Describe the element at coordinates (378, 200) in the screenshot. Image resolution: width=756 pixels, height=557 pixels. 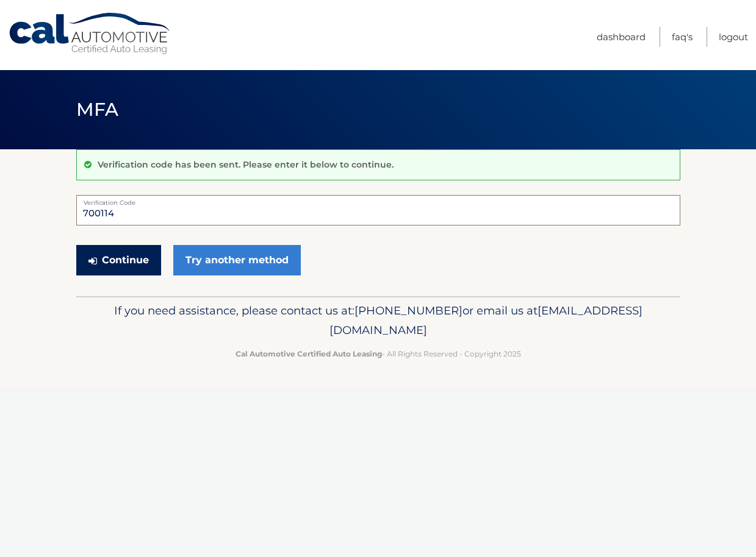
I see `label: Verification Code` at that location.